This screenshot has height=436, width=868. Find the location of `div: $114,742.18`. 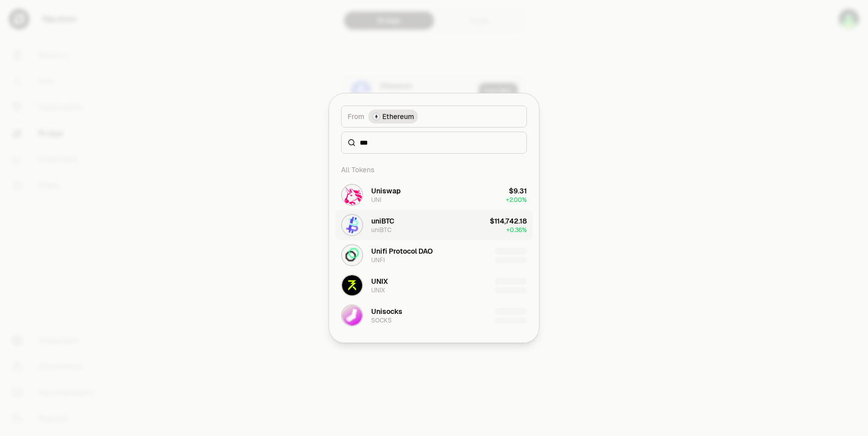

div: $114,742.18 is located at coordinates (508, 221).